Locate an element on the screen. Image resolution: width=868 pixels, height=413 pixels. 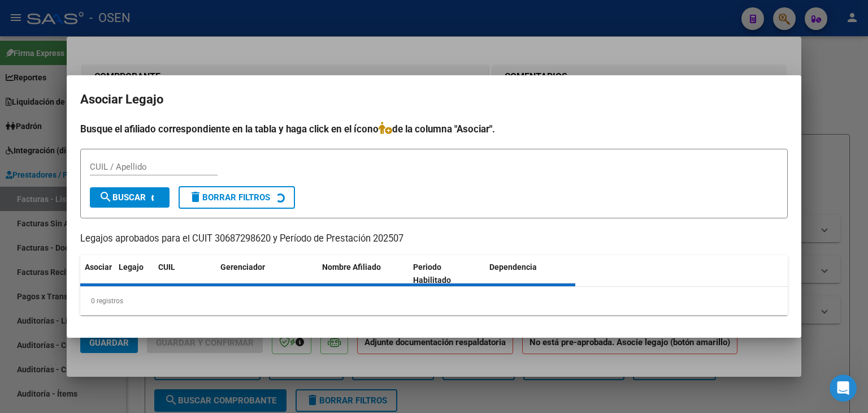
h1: Mensajes is located at coordinates (114, 14).